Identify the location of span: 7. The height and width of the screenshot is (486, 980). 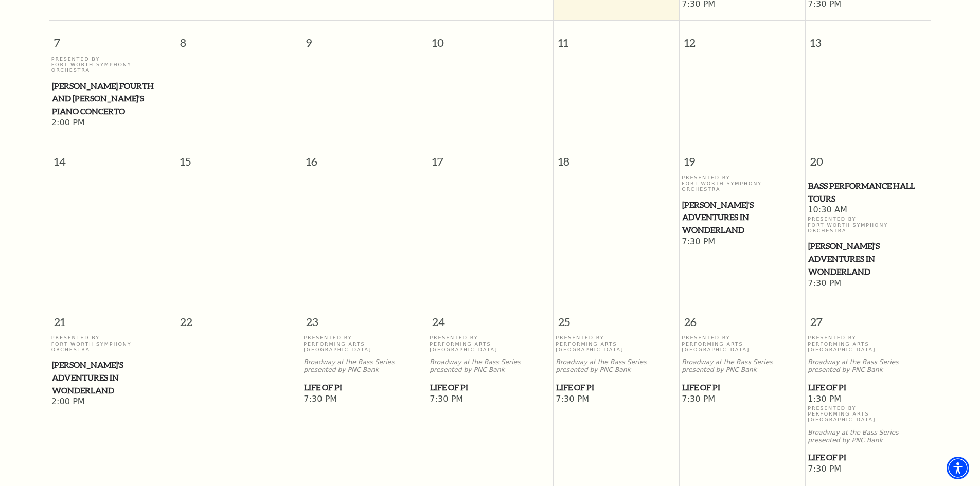
(111, 38).